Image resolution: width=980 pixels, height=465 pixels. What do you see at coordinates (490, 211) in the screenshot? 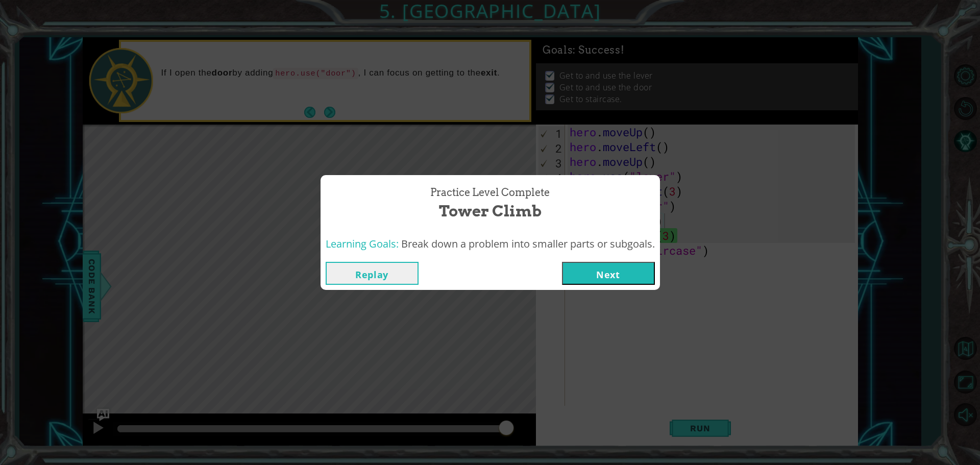
I see `span: Tower Climb` at bounding box center [490, 211].